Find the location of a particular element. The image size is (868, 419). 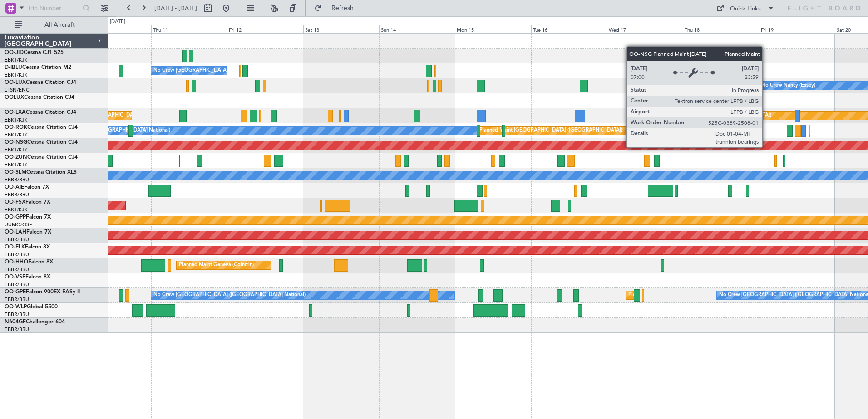

button: Refresh is located at coordinates (337, 8).